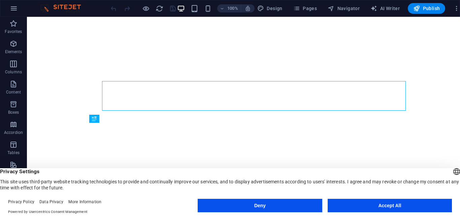 Image resolution: width=460 pixels, height=219 pixels. What do you see at coordinates (305, 8) in the screenshot?
I see `button: Pages` at bounding box center [305, 8].